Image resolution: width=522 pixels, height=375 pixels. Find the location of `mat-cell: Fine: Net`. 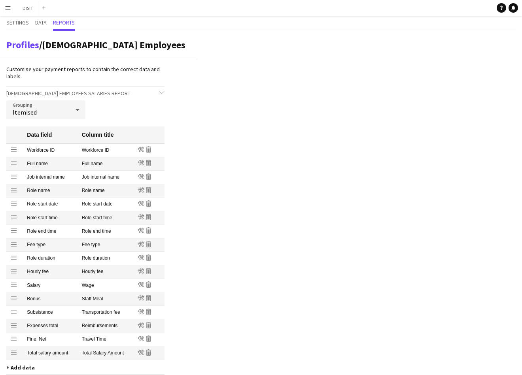

mat-cell: Fine: Net is located at coordinates (50, 340).